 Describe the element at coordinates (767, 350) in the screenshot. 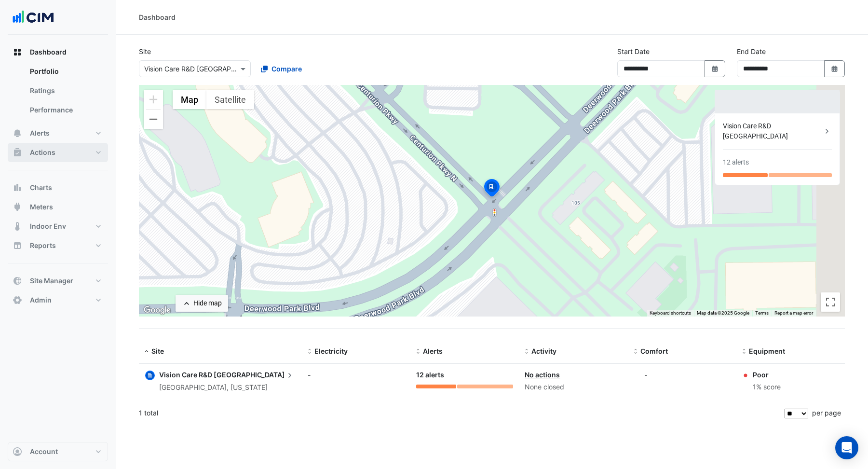

I see `span: Equipment` at that location.